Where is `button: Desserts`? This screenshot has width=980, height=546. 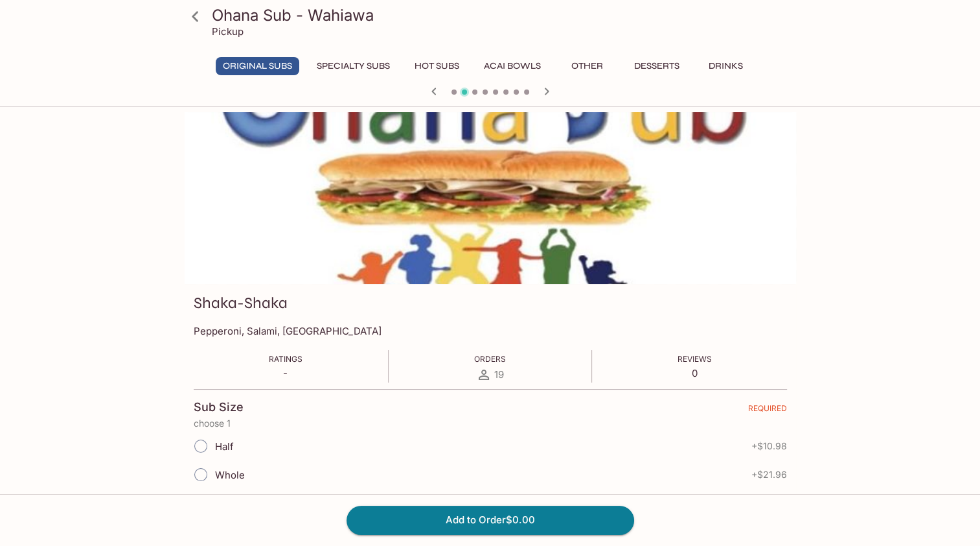 button: Desserts is located at coordinates (657, 66).